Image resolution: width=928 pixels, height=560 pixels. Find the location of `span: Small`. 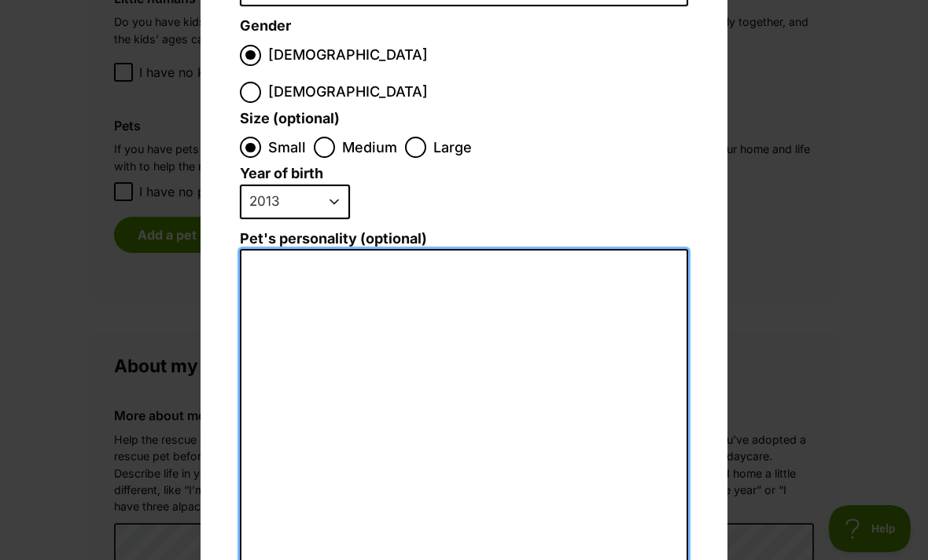

span: Small is located at coordinates (287, 147).